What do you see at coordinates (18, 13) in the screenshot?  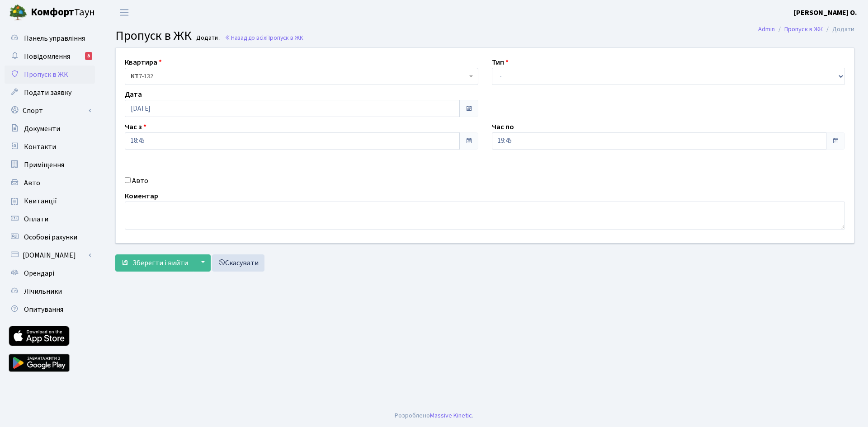 I see `img: logo.png` at bounding box center [18, 13].